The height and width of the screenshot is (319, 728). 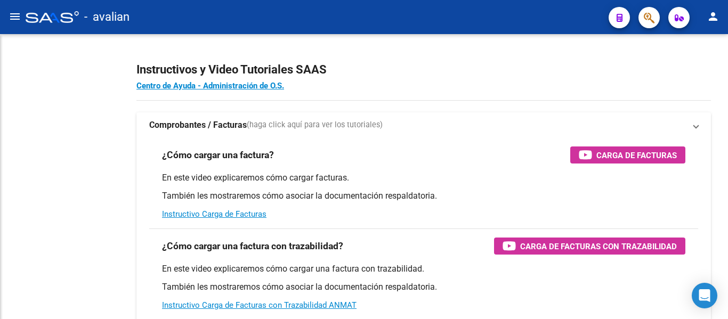 What do you see at coordinates (218, 155) in the screenshot?
I see `h3: ¿Cómo cargar una factura?` at bounding box center [218, 155].